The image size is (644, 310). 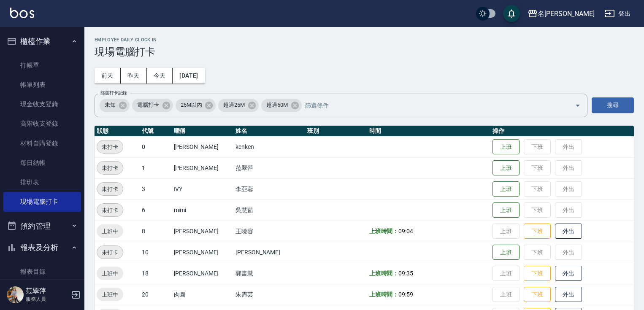 What do you see at coordinates (148, 105) in the screenshot?
I see `span: 電腦打卡` at bounding box center [148, 105].